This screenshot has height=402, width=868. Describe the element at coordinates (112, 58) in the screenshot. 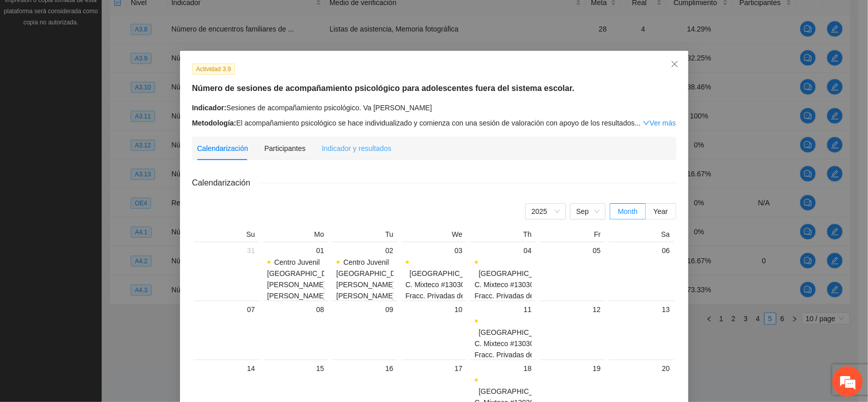

I see `div: Conversaciones` at that location.